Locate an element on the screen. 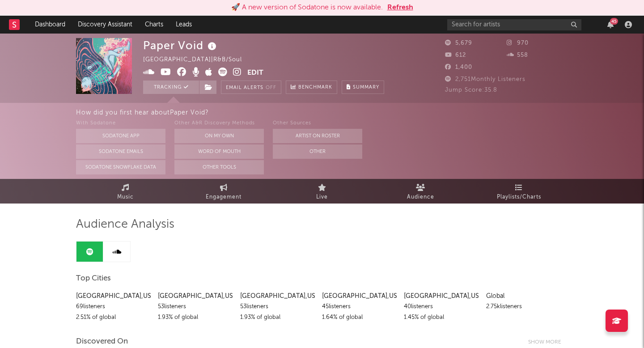 The image size is (644, 348). div: How did you first hear about Paper Void ? is located at coordinates (360, 113).